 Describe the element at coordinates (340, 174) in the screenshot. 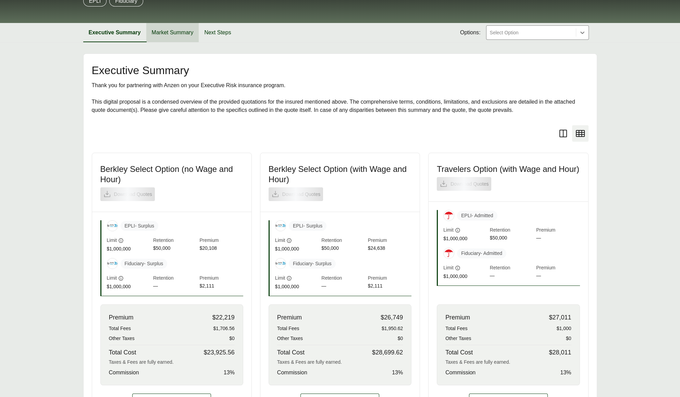

I see `h3: Berkley Select Option (with Wage and Hour)` at that location.